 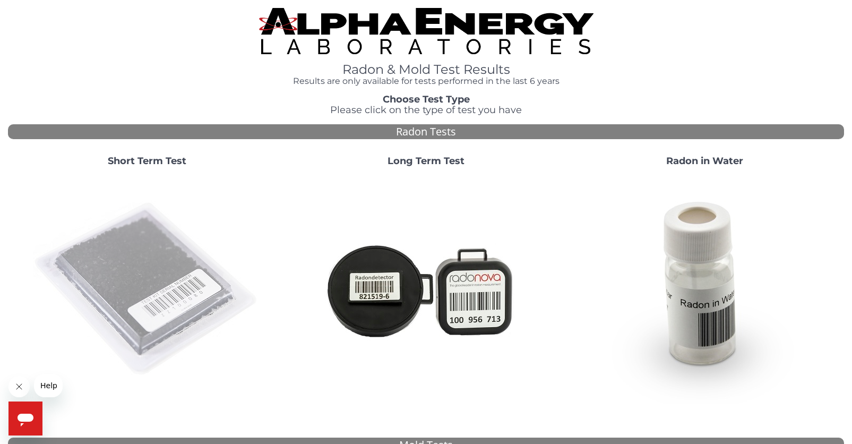 What do you see at coordinates (147, 289) in the screenshot?
I see `img: ShortTerm.jpg` at bounding box center [147, 289].